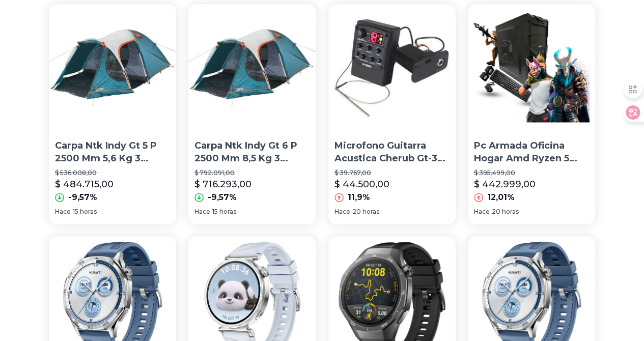  What do you see at coordinates (252, 114) in the screenshot?
I see `a: Carpa Ntk Indy Gt 6 P 2500 Mm 8,5 Kg 3 Estaciones 2 EntradasCarpa Ntk Indy Gt 6 P 2500 Mm 8,5 Kg ...` at bounding box center [252, 114].